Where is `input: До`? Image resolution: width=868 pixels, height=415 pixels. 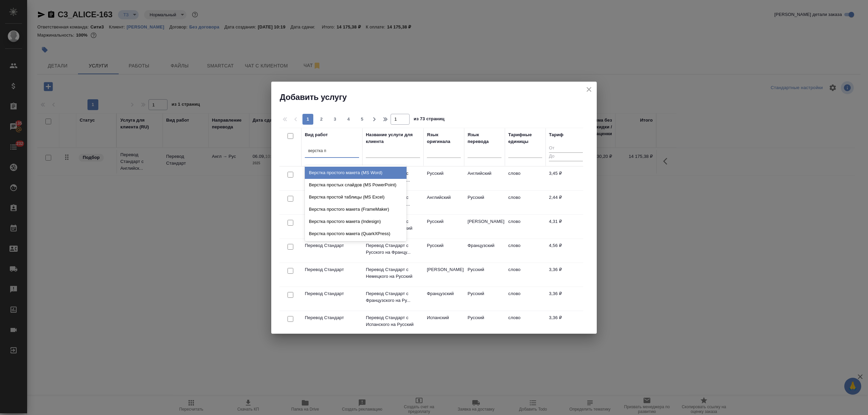 input: До is located at coordinates (565, 157).